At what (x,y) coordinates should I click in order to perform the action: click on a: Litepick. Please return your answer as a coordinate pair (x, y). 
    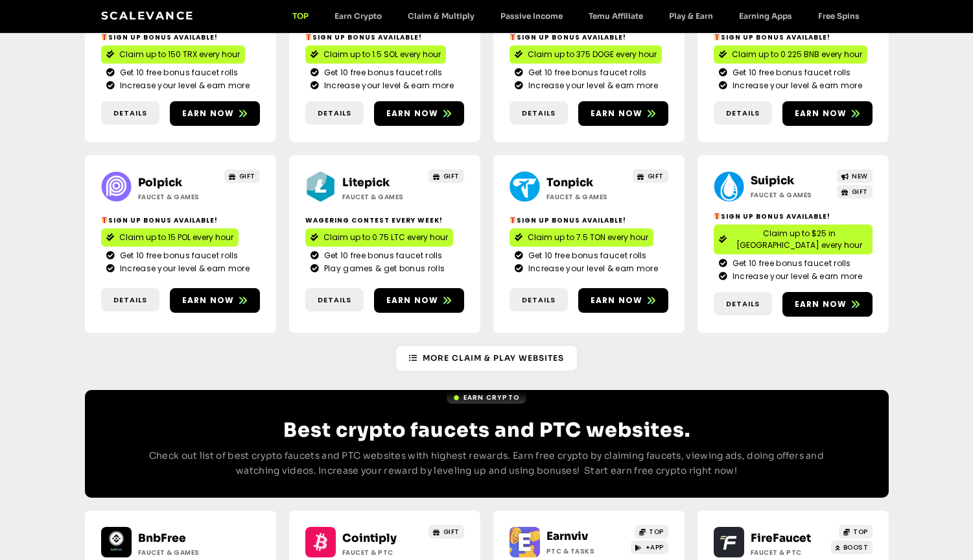
    Looking at the image, I should click on (365, 183).